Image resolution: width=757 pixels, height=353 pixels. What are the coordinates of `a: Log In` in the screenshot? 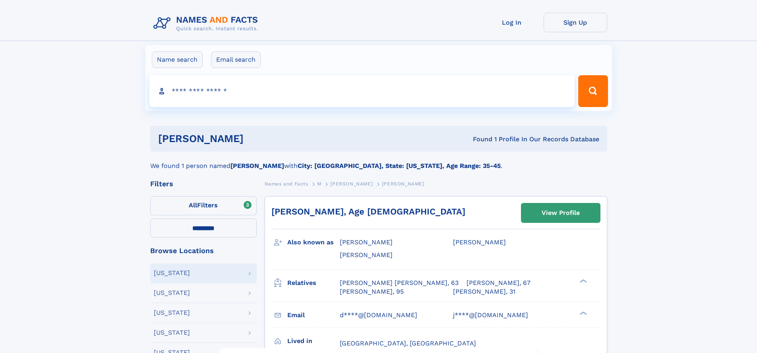 It's located at (512, 22).